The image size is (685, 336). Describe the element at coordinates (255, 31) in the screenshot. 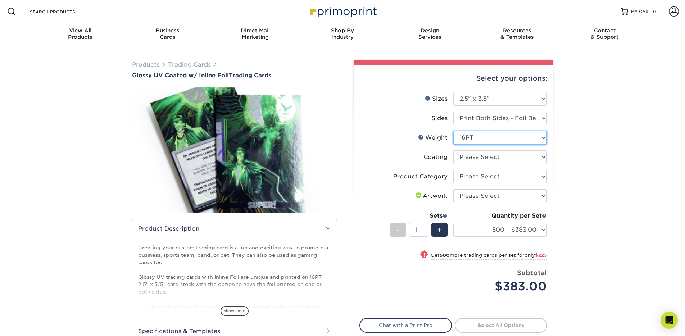

I see `span: Direct Mail` at that location.